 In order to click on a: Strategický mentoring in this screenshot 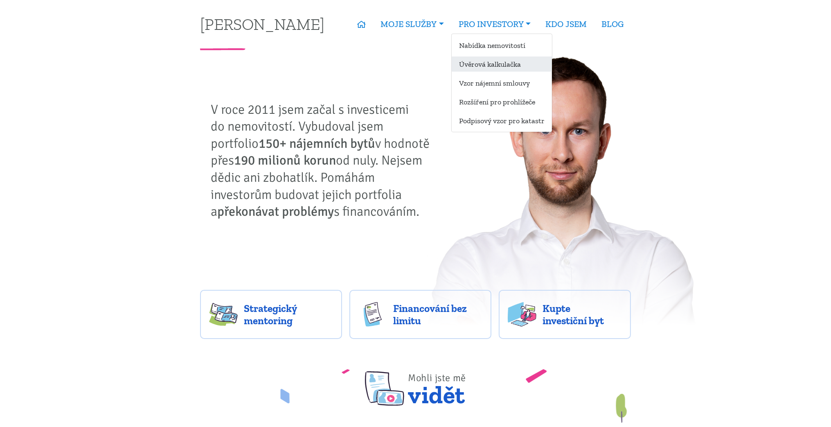, I will do `click(271, 314)`.